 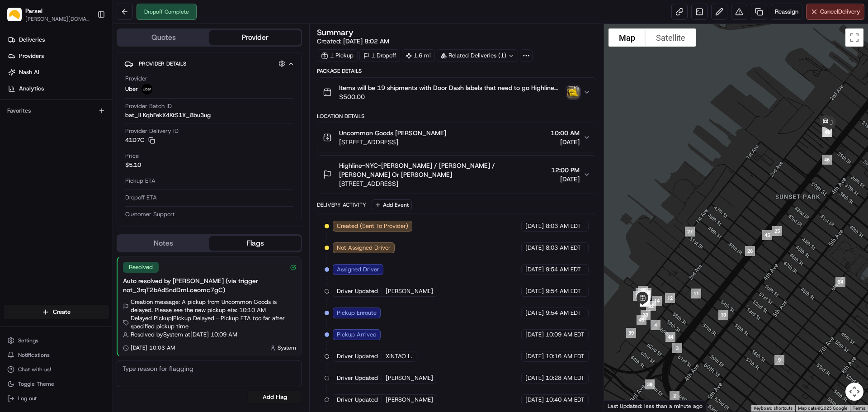 I want to click on div: 38, so click(x=650, y=385).